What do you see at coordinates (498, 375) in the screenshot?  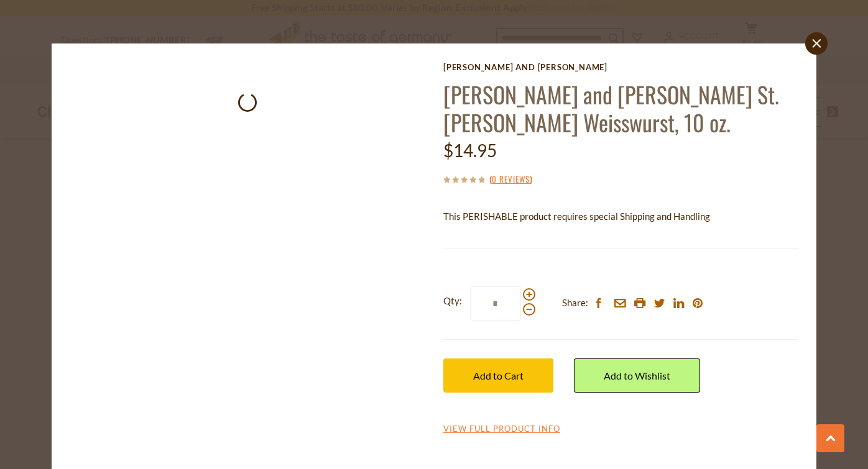 I see `button: Add to Cart` at bounding box center [498, 375].